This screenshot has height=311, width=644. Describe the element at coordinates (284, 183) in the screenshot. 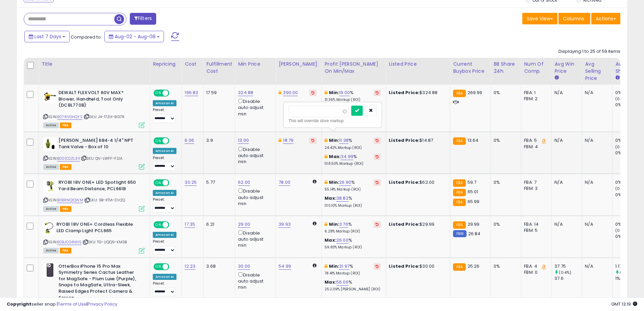

I see `a: 78.00` at that location.